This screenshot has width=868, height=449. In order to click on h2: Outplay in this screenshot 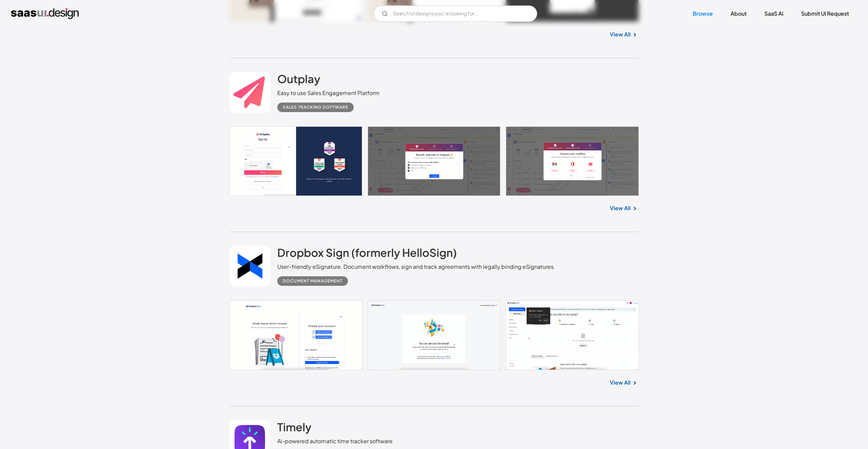, I will do `click(299, 79)`.